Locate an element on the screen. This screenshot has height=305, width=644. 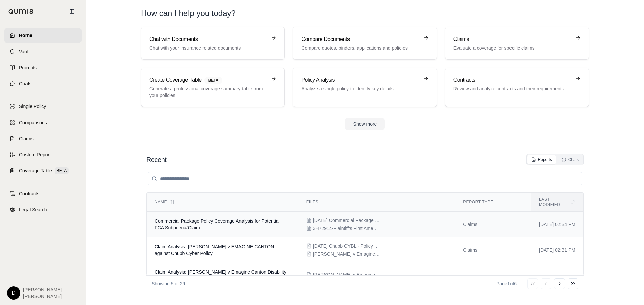
a: Chats is located at coordinates (43, 84).